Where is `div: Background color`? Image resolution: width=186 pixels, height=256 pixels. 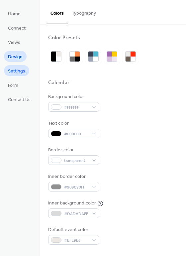
div: Background color is located at coordinates (73, 97).